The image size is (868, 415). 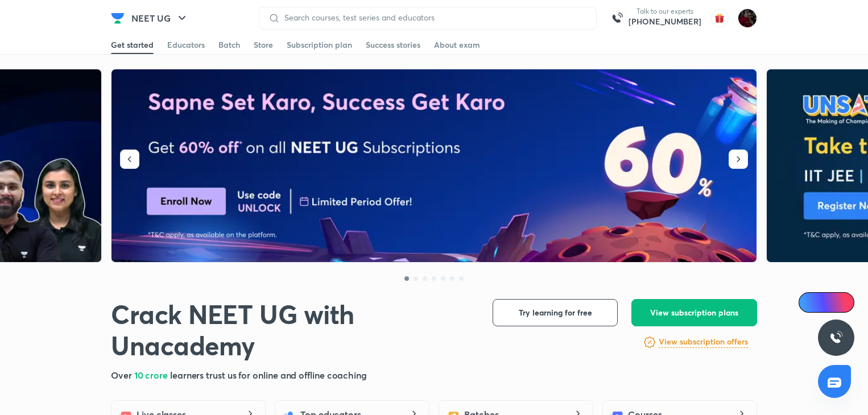 I want to click on span: Try learning for free, so click(x=555, y=313).